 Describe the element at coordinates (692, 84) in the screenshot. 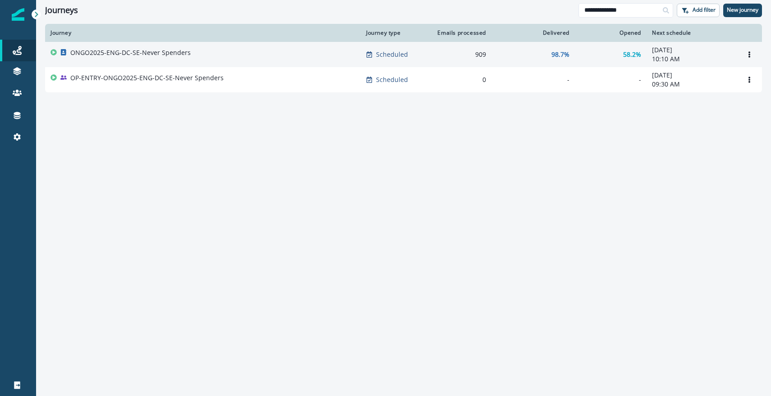

I see `p: 09:30 AM` at that location.